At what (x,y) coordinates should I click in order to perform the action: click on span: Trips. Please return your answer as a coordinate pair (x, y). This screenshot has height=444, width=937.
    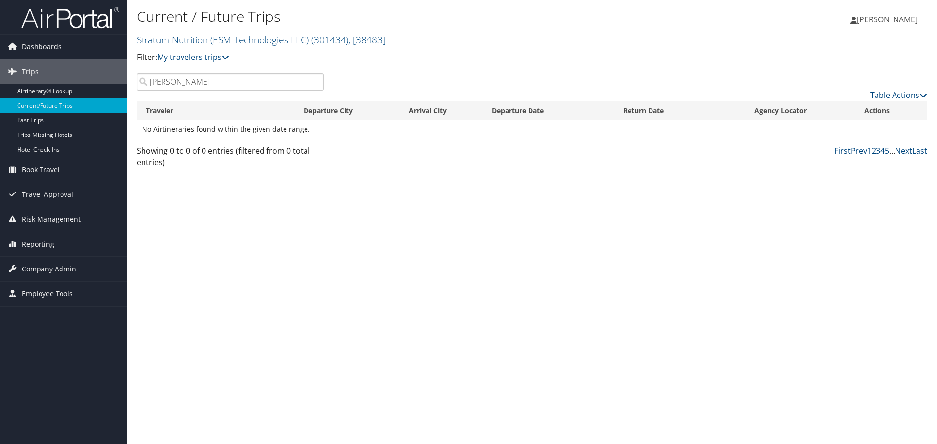
    Looking at the image, I should click on (30, 72).